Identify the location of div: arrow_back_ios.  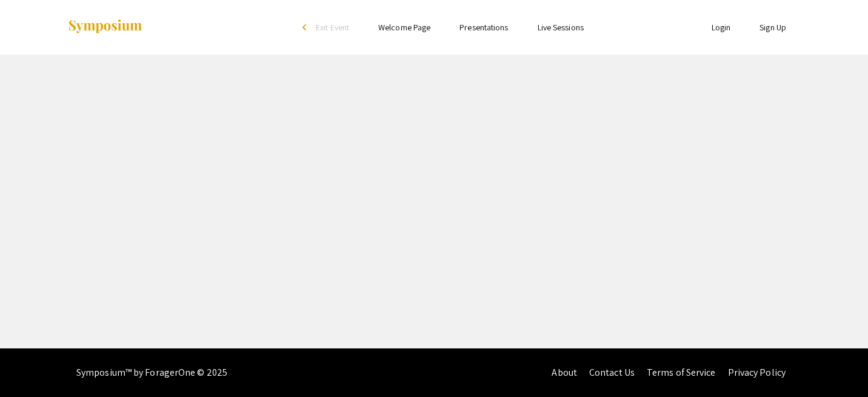
(306, 27).